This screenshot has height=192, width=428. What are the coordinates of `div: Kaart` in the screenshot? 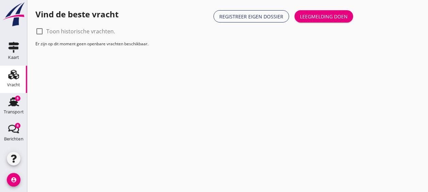 It's located at (14, 57).